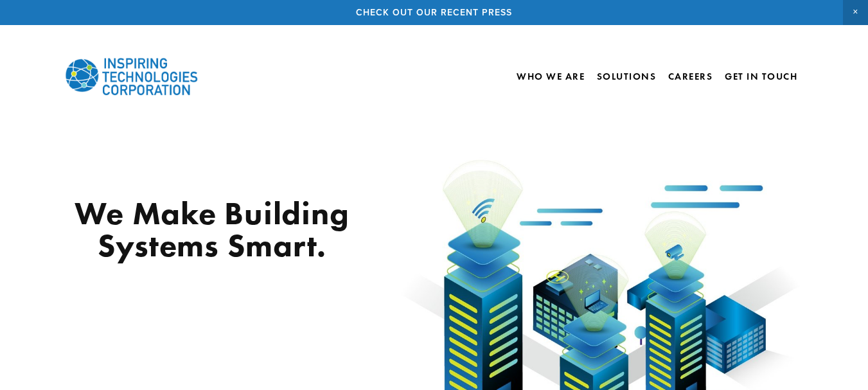  I want to click on a: Careers, so click(691, 77).